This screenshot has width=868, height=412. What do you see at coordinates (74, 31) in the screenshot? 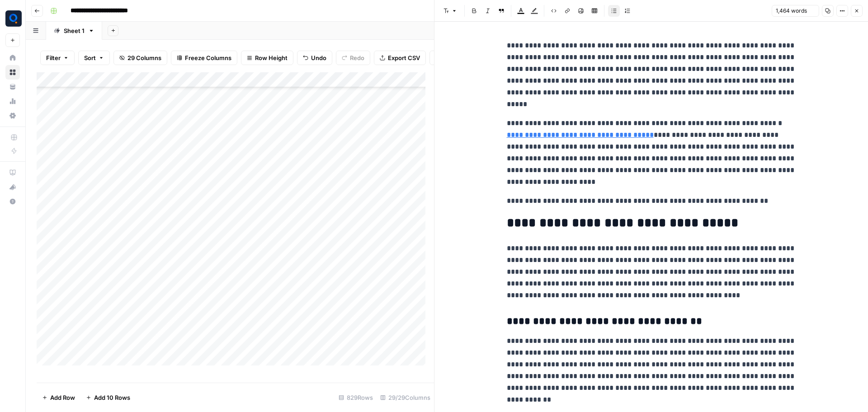
I see `a: Sheet 1` at bounding box center [74, 31].